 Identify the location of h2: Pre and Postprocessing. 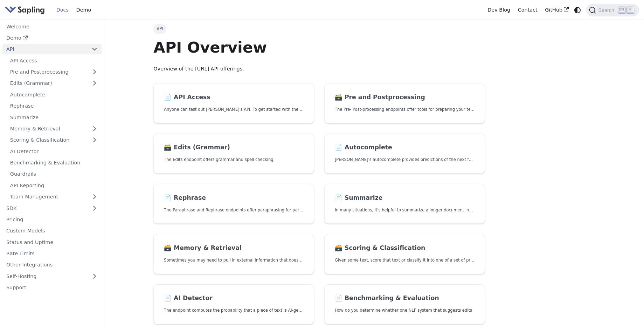
(405, 97).